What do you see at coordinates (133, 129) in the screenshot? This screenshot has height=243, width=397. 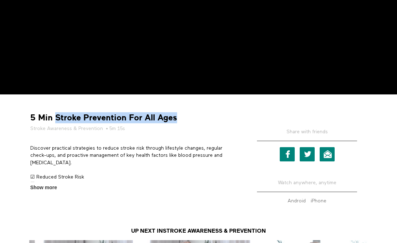 I see `h5: • 5m 15s` at bounding box center [133, 129].